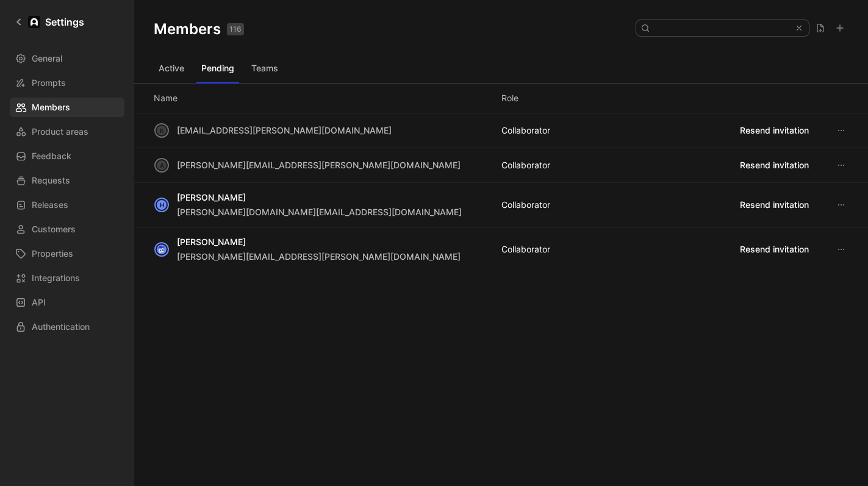 This screenshot has height=486, width=868. Describe the element at coordinates (38, 303) in the screenshot. I see `span: API` at that location.